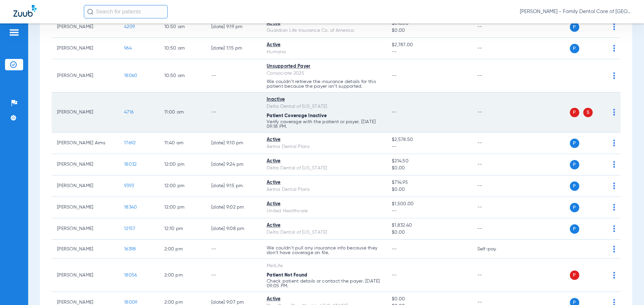 Image resolution: width=644 pixels, height=305 pixels. What do you see at coordinates (588, 112) in the screenshot?
I see `span: S` at bounding box center [588, 112].